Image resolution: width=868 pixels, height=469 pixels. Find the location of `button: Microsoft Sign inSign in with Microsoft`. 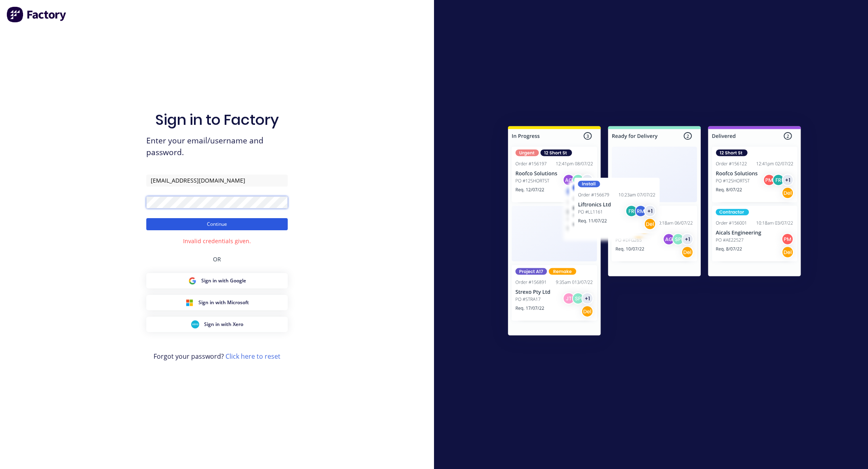

button: Microsoft Sign inSign in with Microsoft is located at coordinates (217, 302).